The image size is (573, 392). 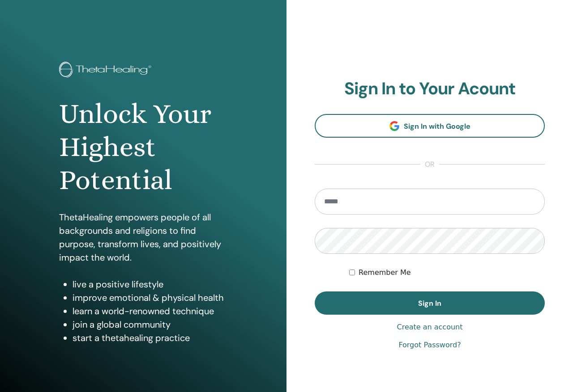 I want to click on label: Remember Me, so click(x=384, y=273).